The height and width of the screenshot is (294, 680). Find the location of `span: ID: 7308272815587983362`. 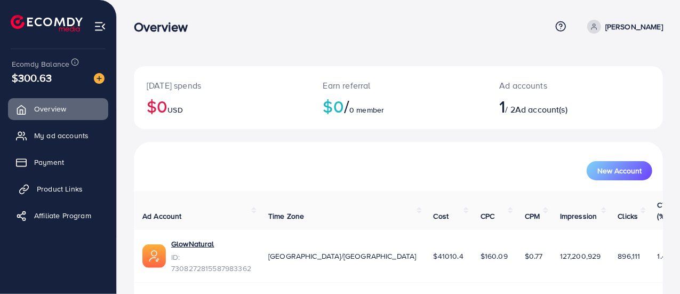

span: ID: 7308272815587983362 is located at coordinates (211, 263).